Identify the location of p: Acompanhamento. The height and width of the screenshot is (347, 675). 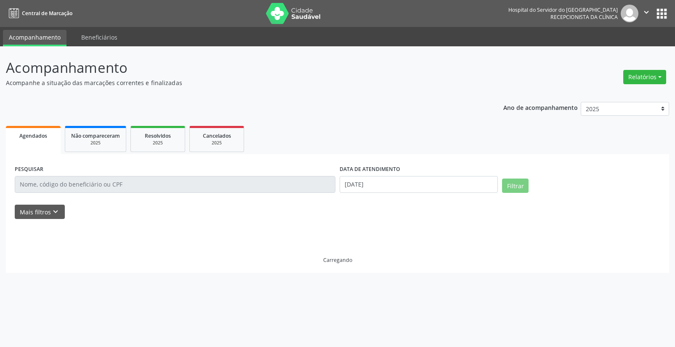
(238, 68).